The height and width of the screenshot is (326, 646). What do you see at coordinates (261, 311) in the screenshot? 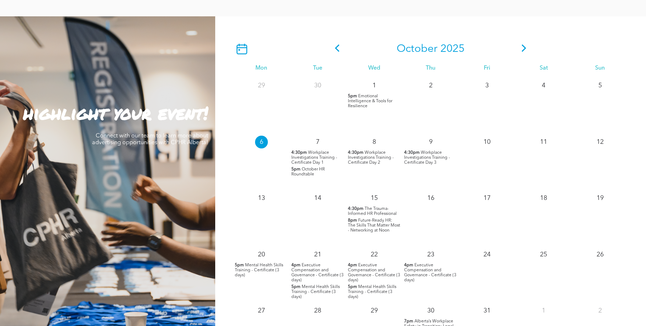
I see `p: 27` at bounding box center [261, 311].